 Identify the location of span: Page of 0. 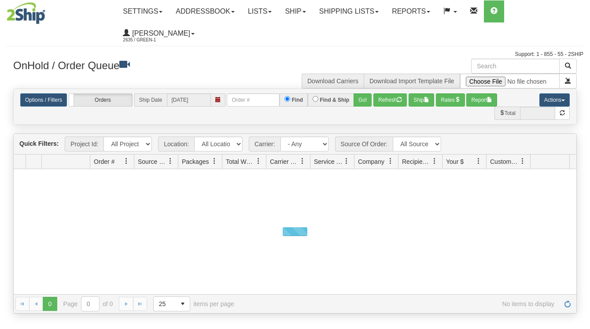
(88, 304).